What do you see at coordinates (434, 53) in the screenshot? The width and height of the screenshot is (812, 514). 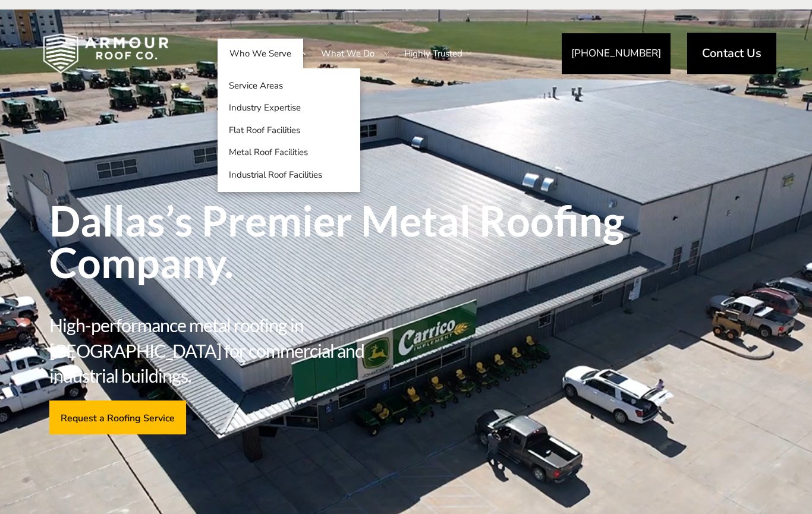 I see `a: Highly Trusted` at bounding box center [434, 53].